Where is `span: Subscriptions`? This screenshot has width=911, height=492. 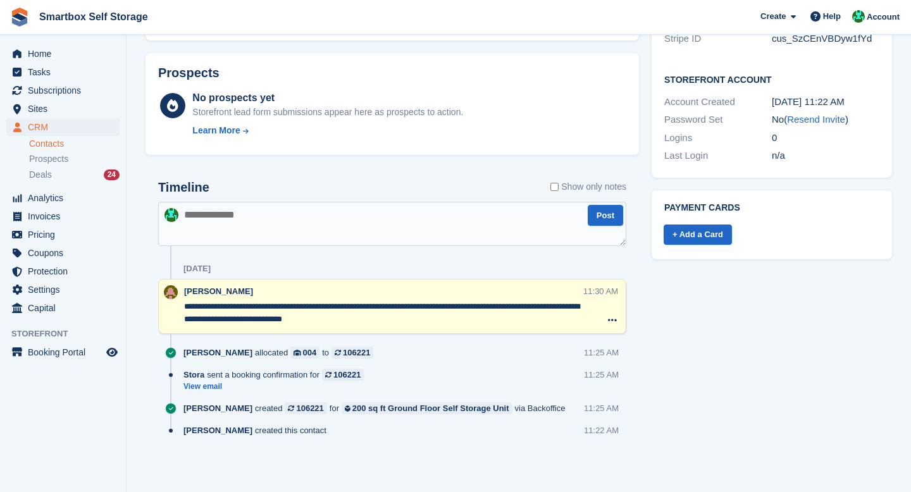 span: Subscriptions is located at coordinates (66, 90).